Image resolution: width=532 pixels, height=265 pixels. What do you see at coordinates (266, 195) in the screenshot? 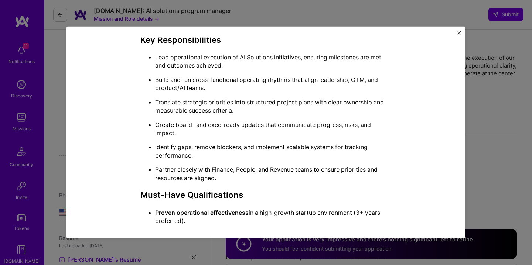
I see `h3: Must-Have Qualifications` at bounding box center [266, 195].